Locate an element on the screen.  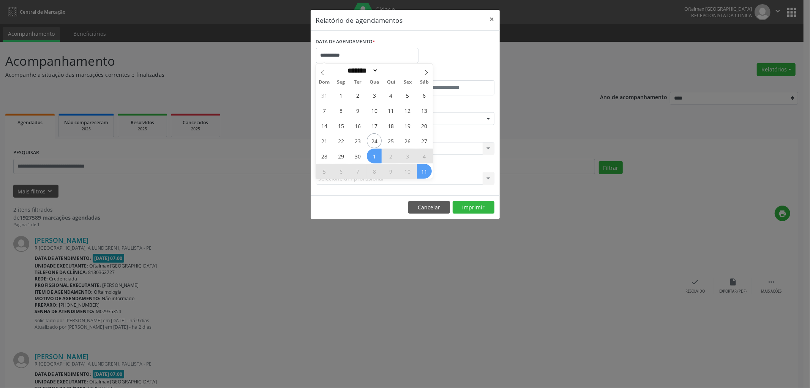
span: Sáb is located at coordinates (425, 82).